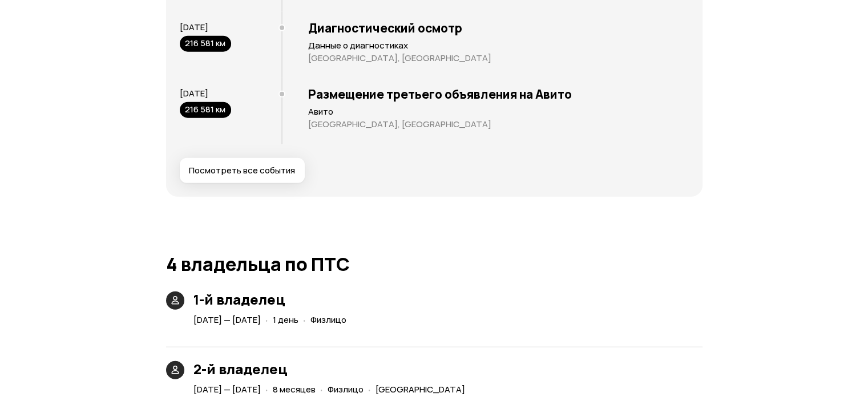 This screenshot has width=868, height=401. What do you see at coordinates (498, 112) in the screenshot?
I see `p: Авито` at bounding box center [498, 112].